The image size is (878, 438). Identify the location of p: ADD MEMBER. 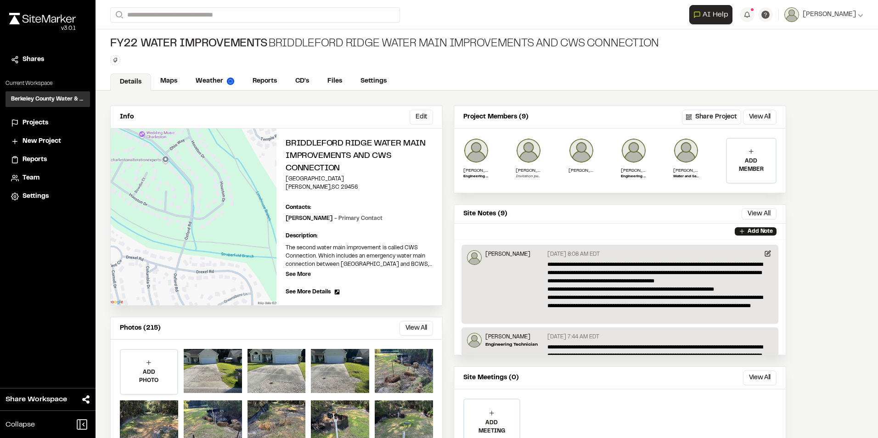
(751, 165).